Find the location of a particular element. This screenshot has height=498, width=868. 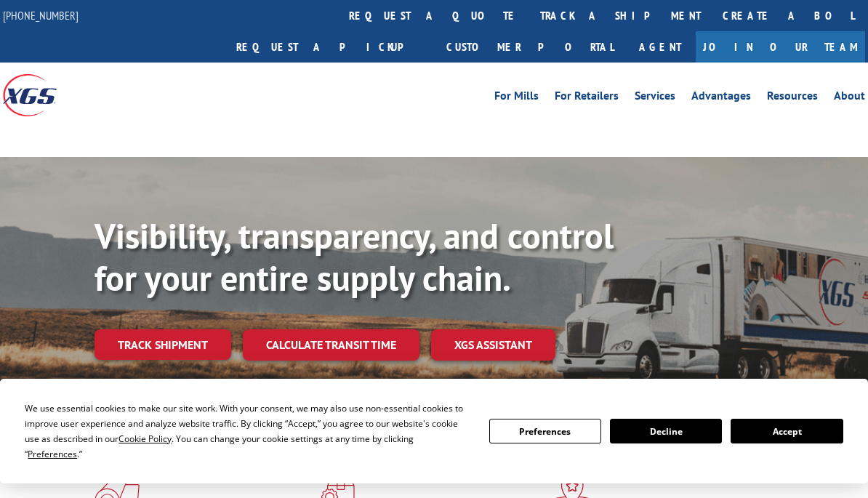

span: Cookie Policy is located at coordinates (145, 438).